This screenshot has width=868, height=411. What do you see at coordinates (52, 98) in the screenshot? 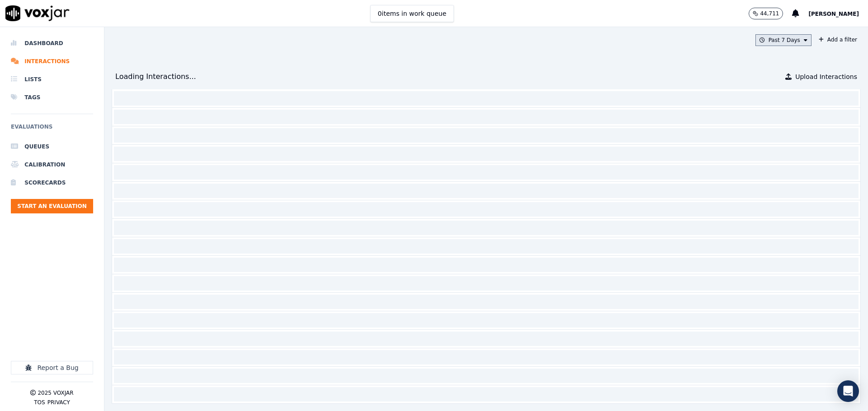
I see `a: Tags` at bounding box center [52, 98].